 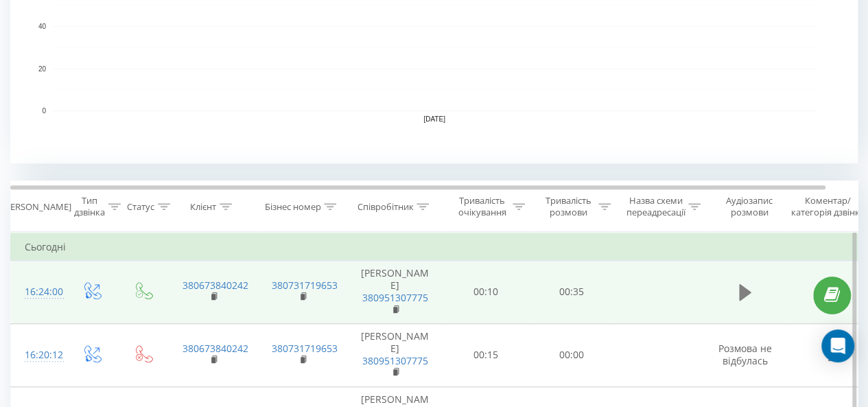 What do you see at coordinates (42, 26) in the screenshot?
I see `text: 40` at bounding box center [42, 26].